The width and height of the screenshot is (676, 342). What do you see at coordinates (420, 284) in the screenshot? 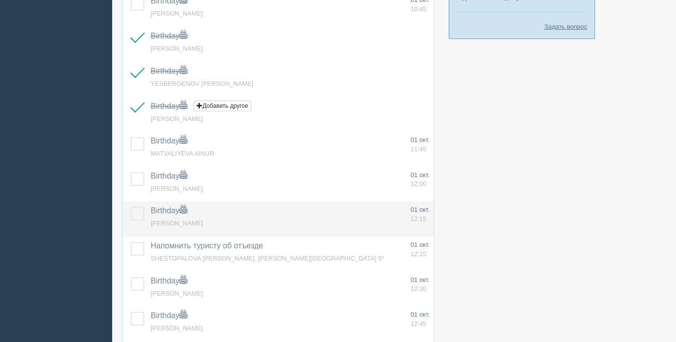
I see `a: 01 окт. 12:30` at bounding box center [420, 284].